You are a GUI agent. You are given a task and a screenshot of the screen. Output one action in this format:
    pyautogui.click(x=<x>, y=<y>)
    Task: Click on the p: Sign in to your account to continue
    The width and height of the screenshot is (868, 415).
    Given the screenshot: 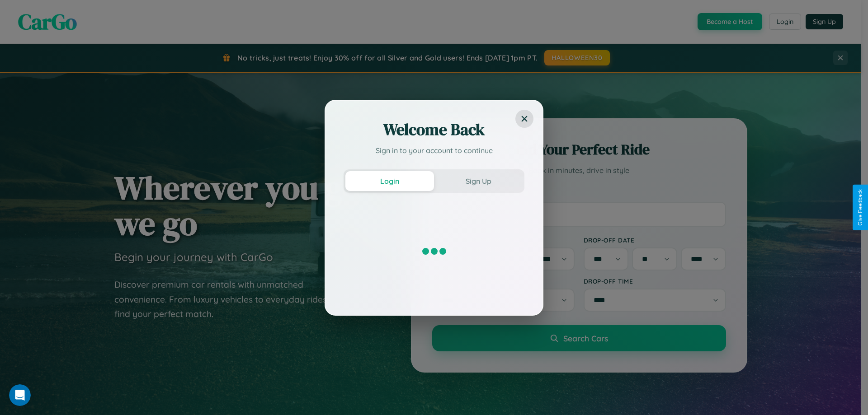 What is the action you would take?
    pyautogui.click(x=434, y=151)
    